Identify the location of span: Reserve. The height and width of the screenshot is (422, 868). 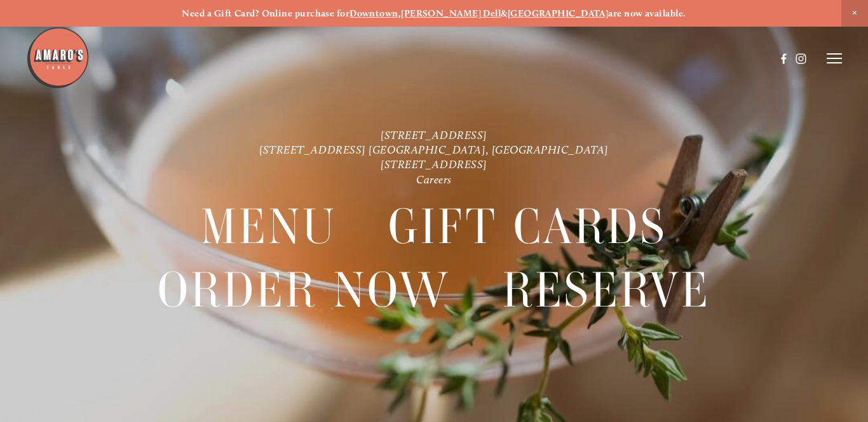
(607, 290).